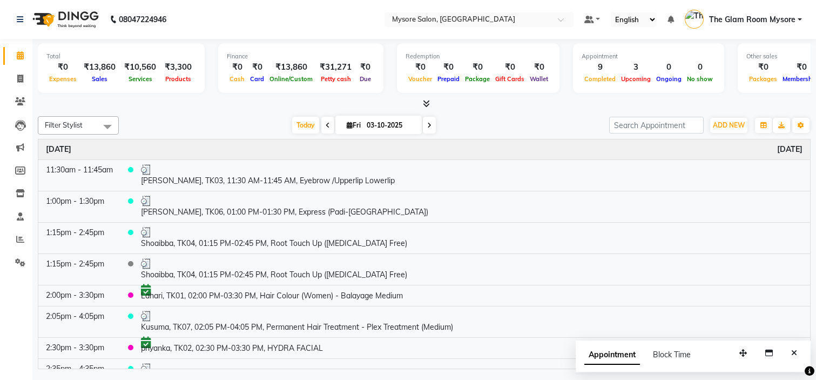 The height and width of the screenshot is (380, 816). I want to click on span: Card, so click(257, 79).